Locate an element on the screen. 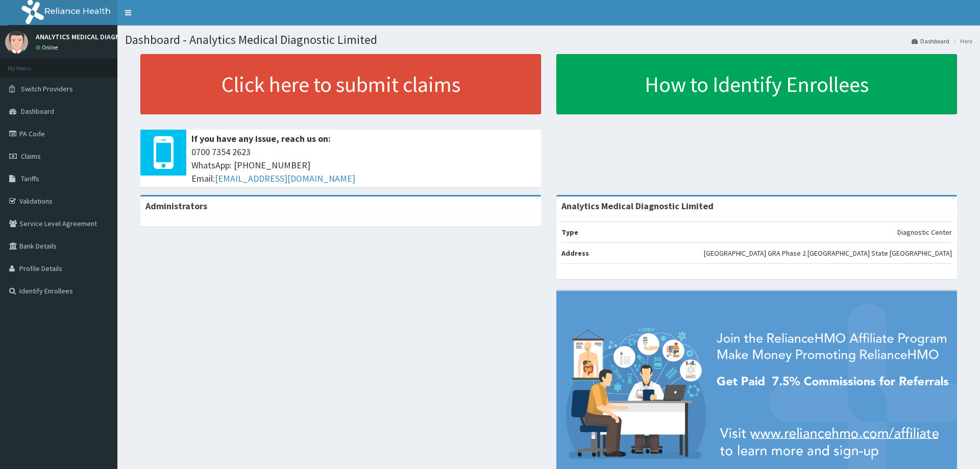 This screenshot has width=980, height=469. span: Tariffs is located at coordinates (30, 178).